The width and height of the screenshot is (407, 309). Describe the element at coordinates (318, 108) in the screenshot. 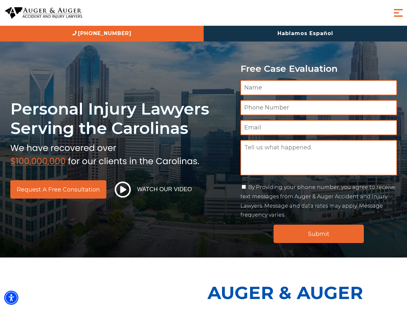

I see `input: Phone Number` at that location.